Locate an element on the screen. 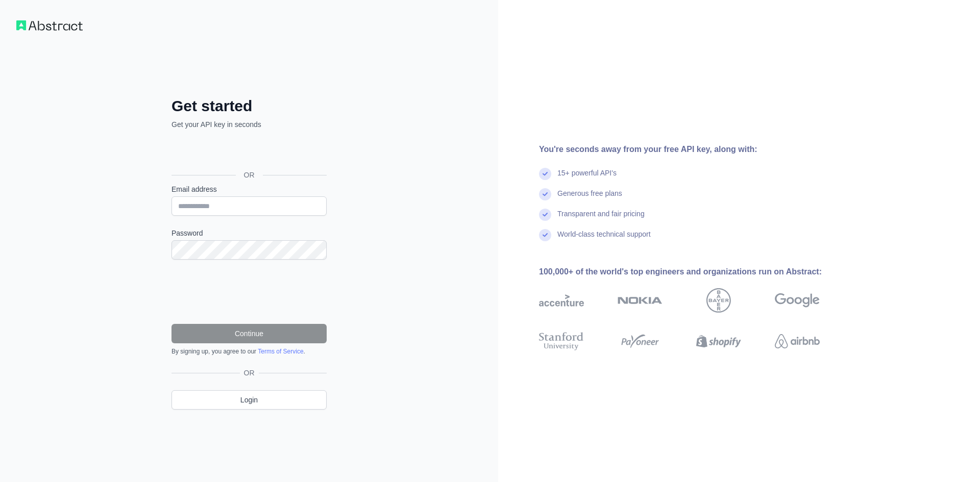  h2: Get started is located at coordinates (249, 106).